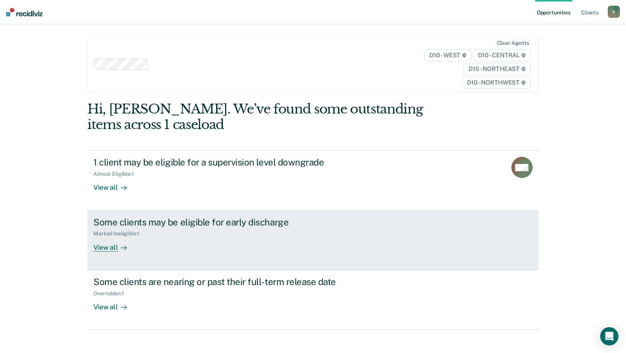 Image resolution: width=626 pixels, height=353 pixels. Describe the element at coordinates (513, 43) in the screenshot. I see `div: Clear agents` at that location.